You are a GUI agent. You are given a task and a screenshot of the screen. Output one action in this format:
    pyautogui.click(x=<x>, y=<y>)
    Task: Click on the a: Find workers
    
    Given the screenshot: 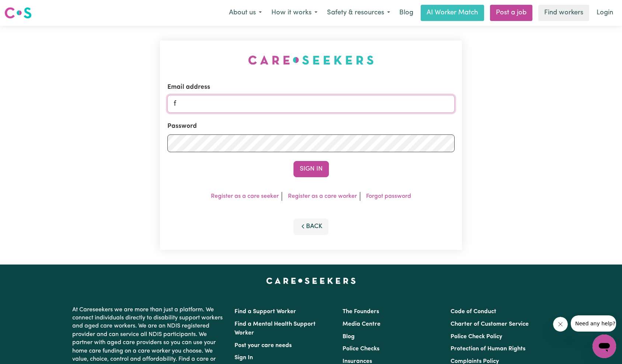 What is the action you would take?
    pyautogui.click(x=564, y=13)
    